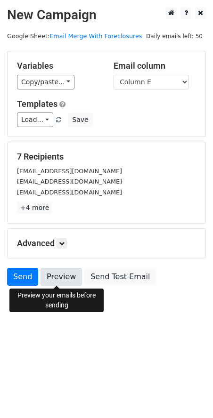 The image size is (213, 418). I want to click on div: Chat Widget, so click(189, 396).